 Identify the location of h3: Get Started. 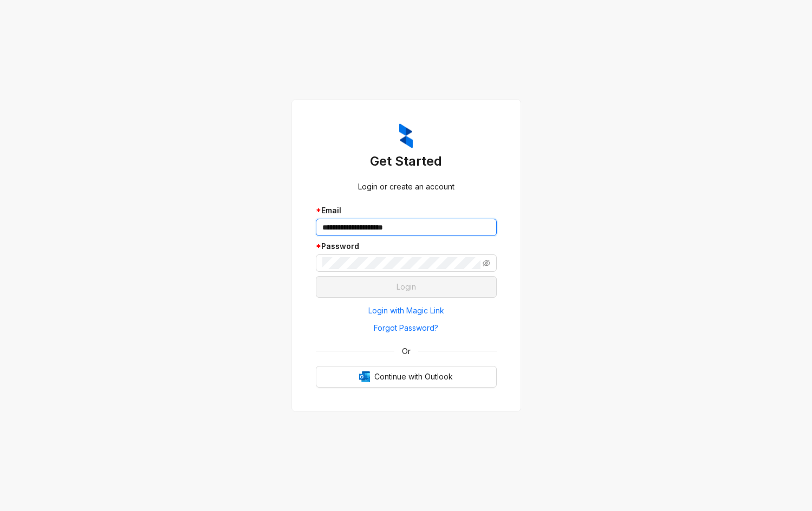
(406, 161).